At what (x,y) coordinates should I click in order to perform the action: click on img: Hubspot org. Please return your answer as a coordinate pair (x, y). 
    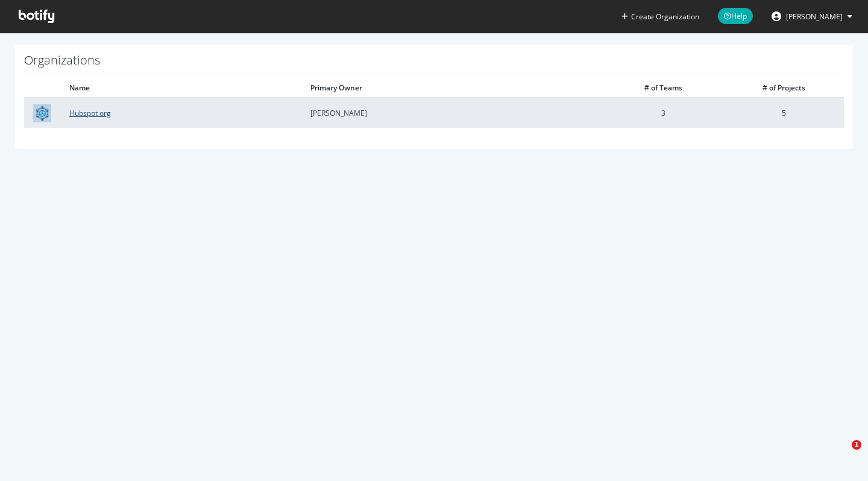
    Looking at the image, I should click on (42, 114).